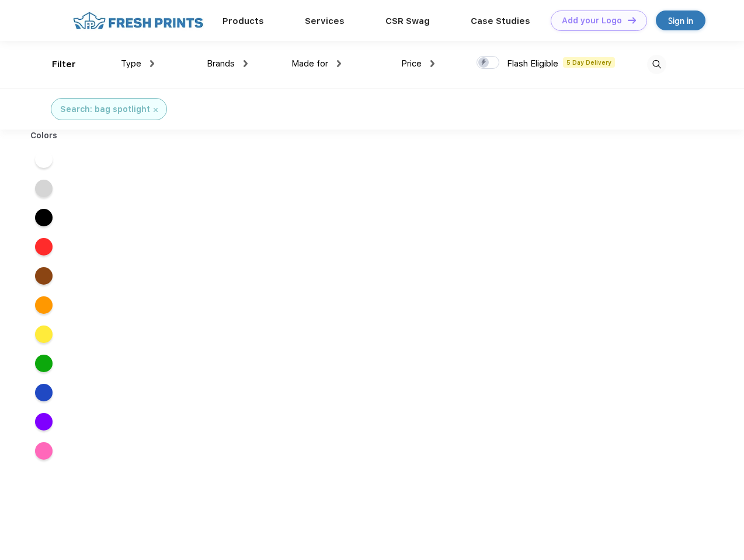 The width and height of the screenshot is (744, 560). I want to click on a: Sign in, so click(681, 20).